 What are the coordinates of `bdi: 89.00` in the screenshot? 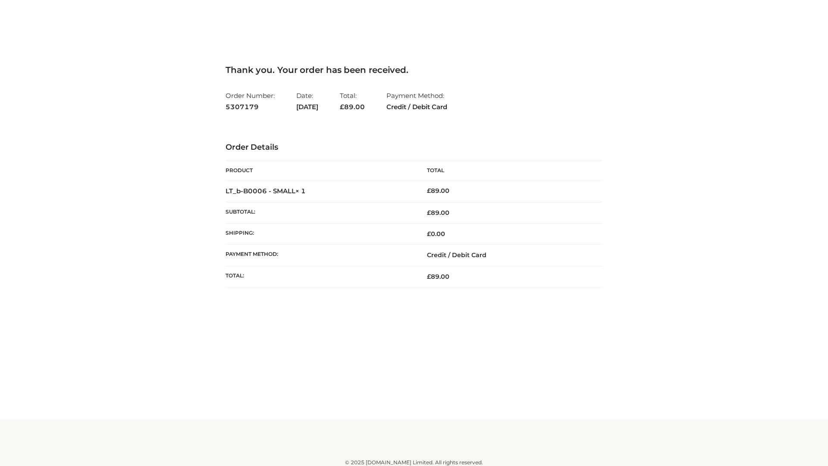 It's located at (438, 191).